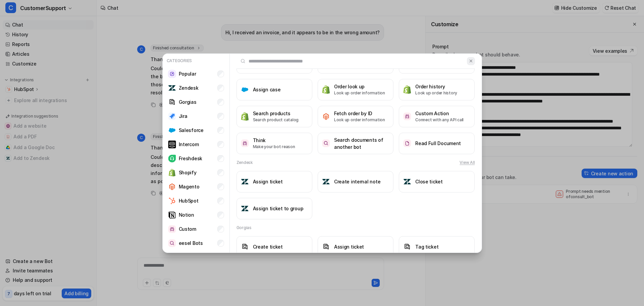  What do you see at coordinates (245, 116) in the screenshot?
I see `img: Search products` at bounding box center [245, 116].